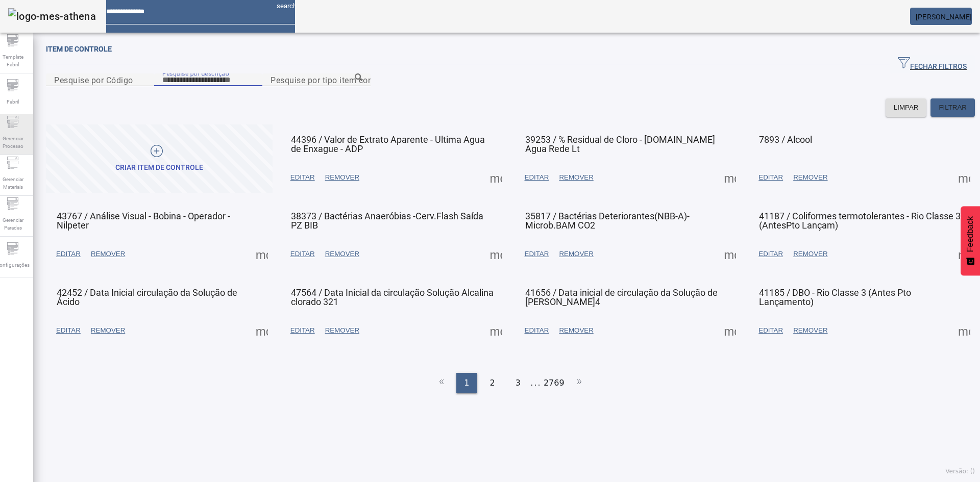 Image resolution: width=980 pixels, height=482 pixels. I want to click on li: 2769, so click(554, 383).